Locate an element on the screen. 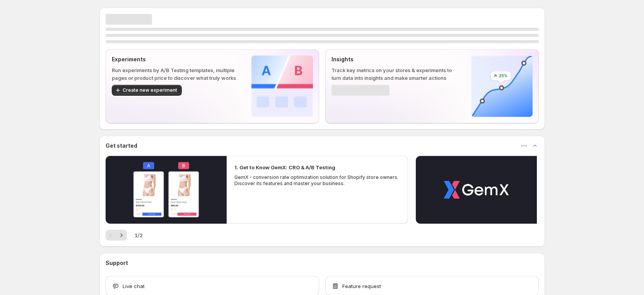 The image size is (644, 295). span: Live chat is located at coordinates (133, 286).